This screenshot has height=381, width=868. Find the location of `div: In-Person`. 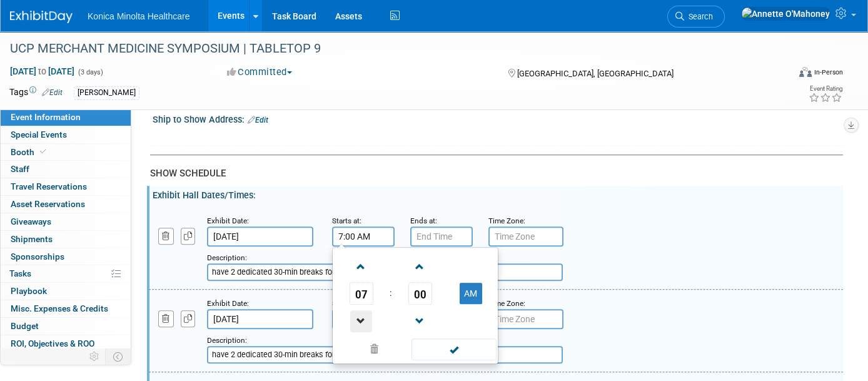

div: In-Person is located at coordinates (828, 72).